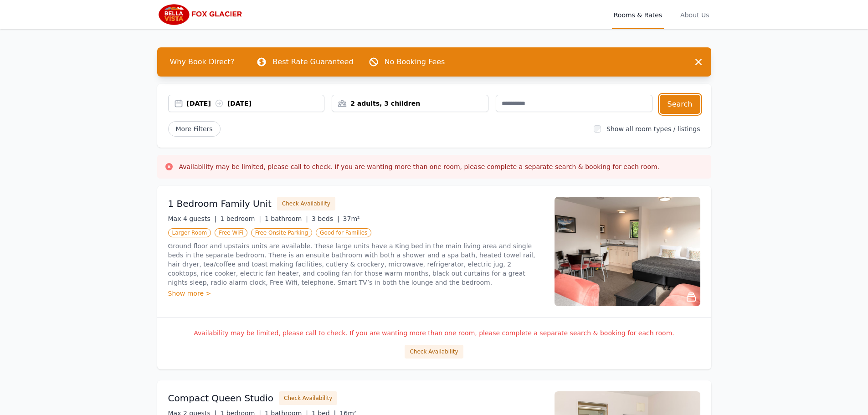 The image size is (868, 415). Describe the element at coordinates (221, 398) in the screenshot. I see `h3: Compact Queen Studio` at that location.